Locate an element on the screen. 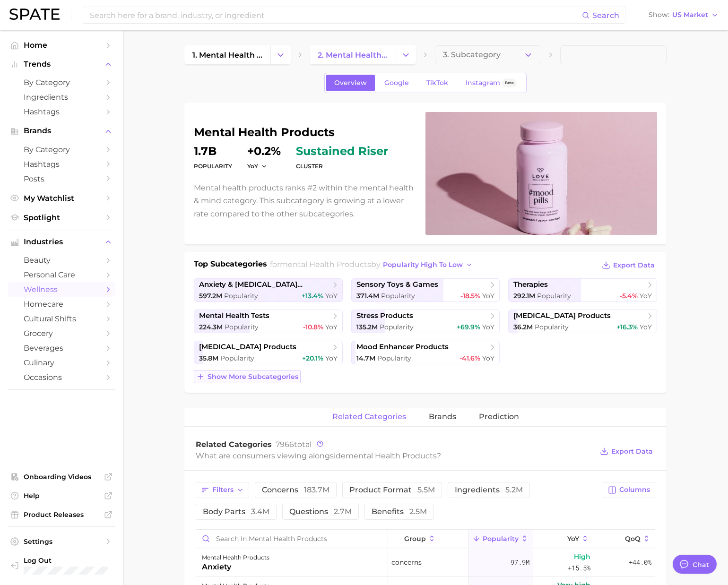 The image size is (728, 585). a: wellness is located at coordinates (62, 289).